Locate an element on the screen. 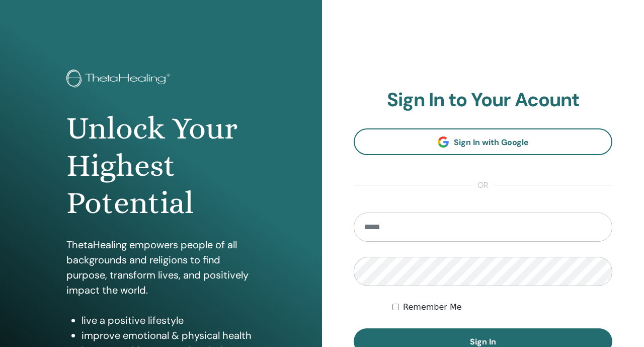 The image size is (644, 347). li: improve emotional & physical health is located at coordinates (168, 335).